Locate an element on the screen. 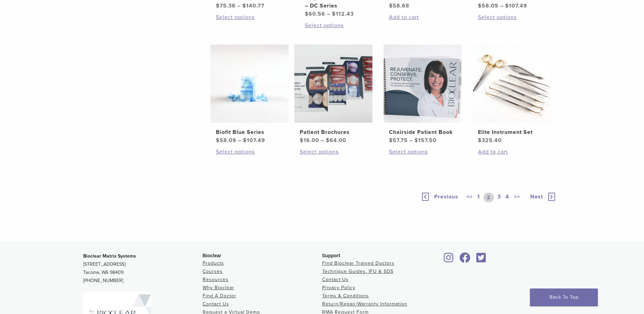 This screenshot has width=644, height=314. h2: Patient Brochures is located at coordinates (333, 132).